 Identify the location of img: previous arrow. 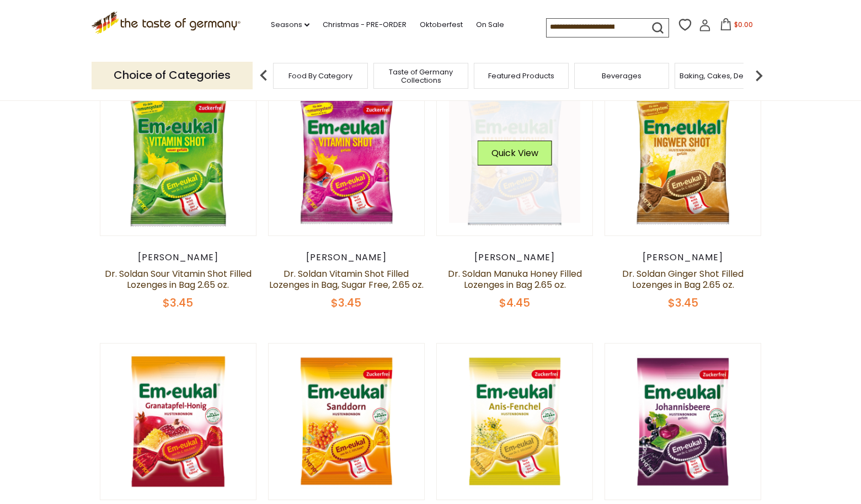
(264, 76).